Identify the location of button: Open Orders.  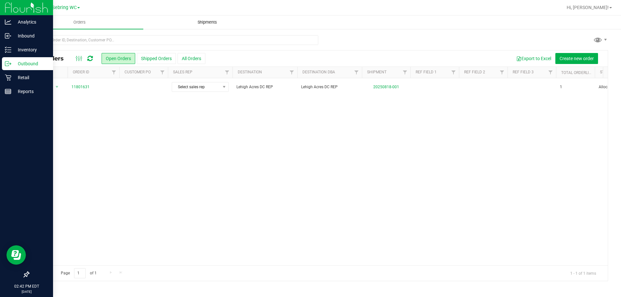
(118, 59).